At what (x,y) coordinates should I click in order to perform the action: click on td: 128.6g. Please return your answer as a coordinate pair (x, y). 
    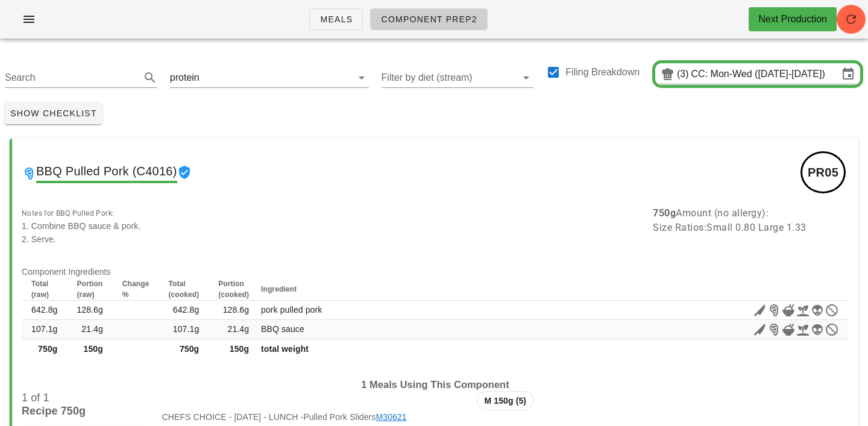
    Looking at the image, I should click on (89, 310).